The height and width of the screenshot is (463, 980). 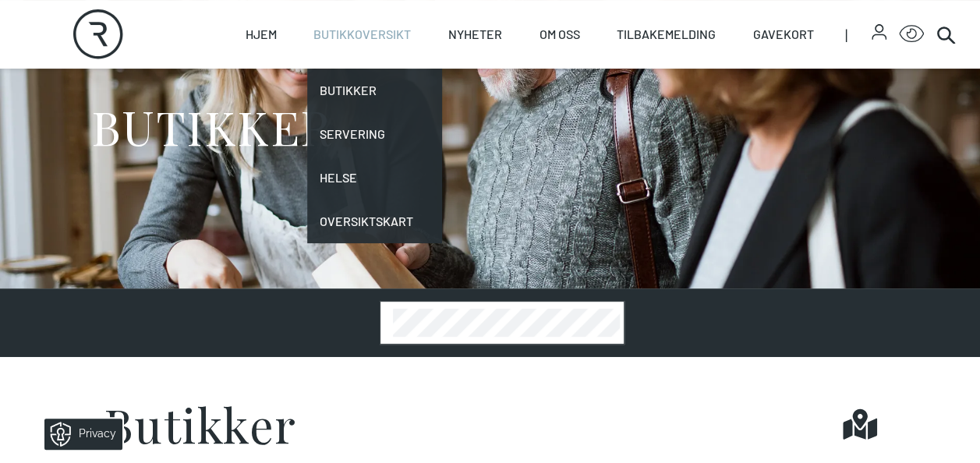 What do you see at coordinates (200, 424) in the screenshot?
I see `h1: Butikker` at bounding box center [200, 424].